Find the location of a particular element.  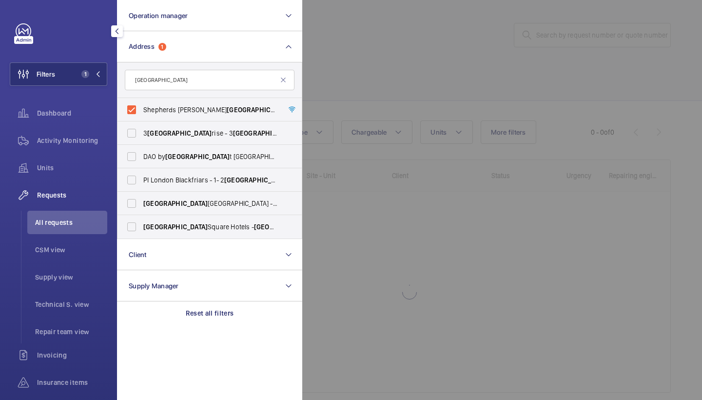

span: Repair team view is located at coordinates (71, 331).